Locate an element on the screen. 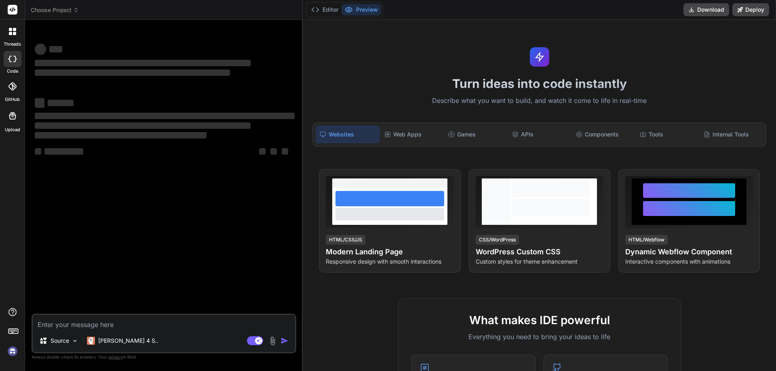 The image size is (776, 371). p: Source is located at coordinates (60, 341).